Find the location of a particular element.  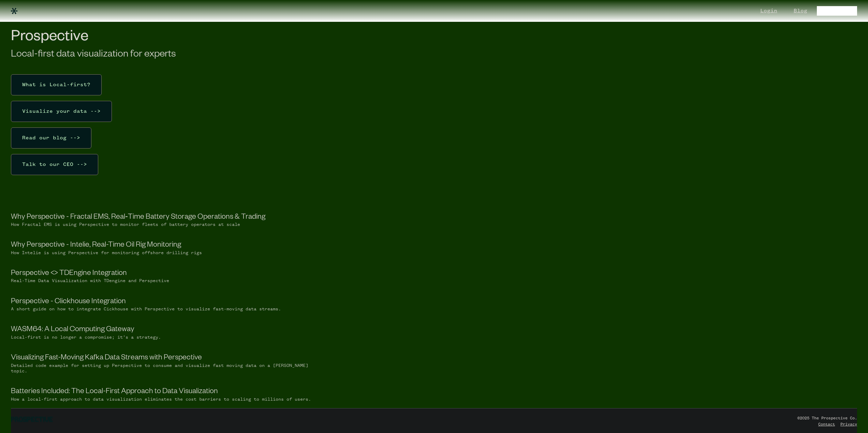

div: How Intelie is using Perspective for monitoring offshore drilling rigs is located at coordinates (164, 253).